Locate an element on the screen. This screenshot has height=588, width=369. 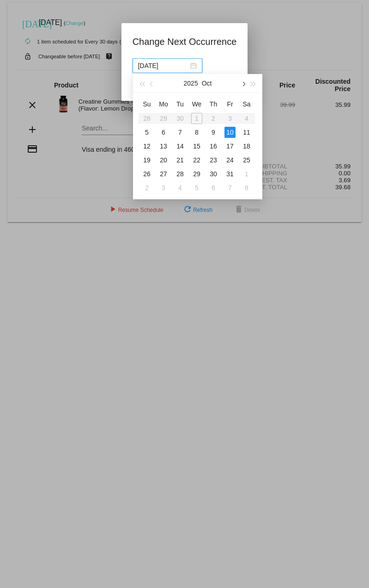
th: Tue is located at coordinates (180, 104).